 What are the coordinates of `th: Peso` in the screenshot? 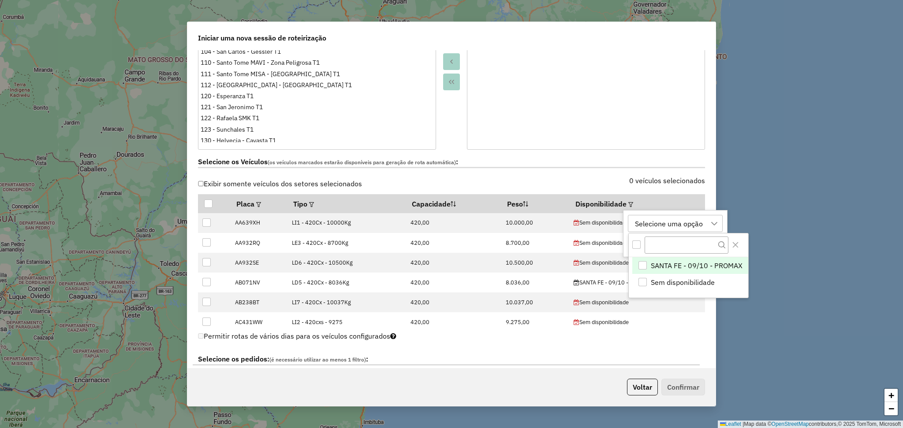 It's located at (535, 204).